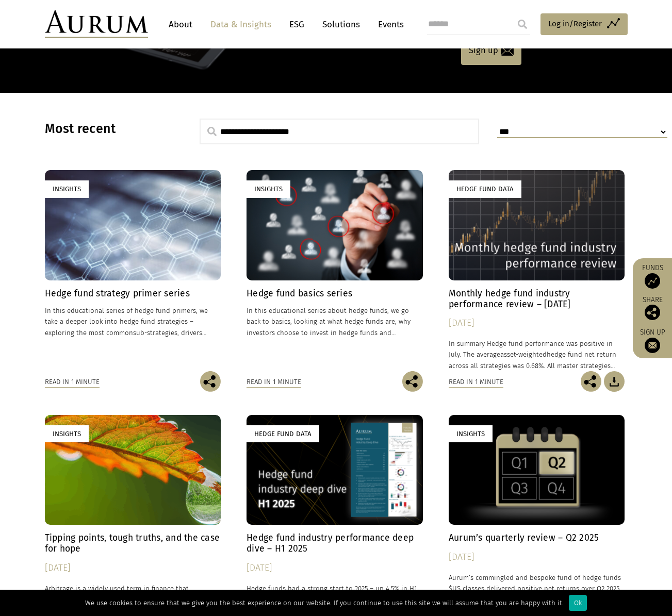 The height and width of the screenshot is (616, 672). Describe the element at coordinates (652, 308) in the screenshot. I see `div: Share` at that location.